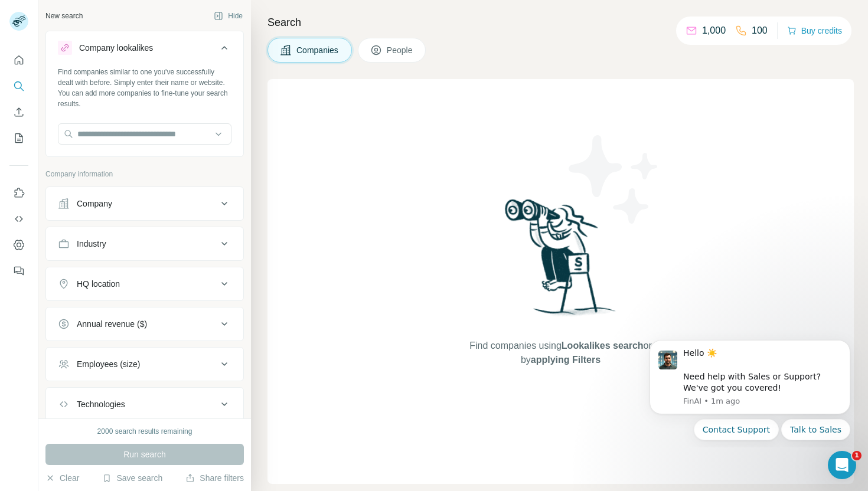 The width and height of the screenshot is (868, 491). I want to click on div: Hello ☀️ ​ Need help with Sales or Support? We've got you covered!, so click(130, 41).